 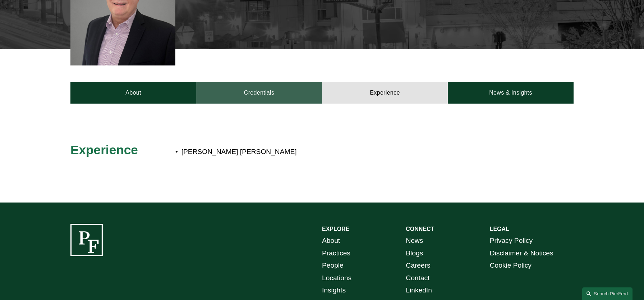 I want to click on a: People, so click(x=333, y=266).